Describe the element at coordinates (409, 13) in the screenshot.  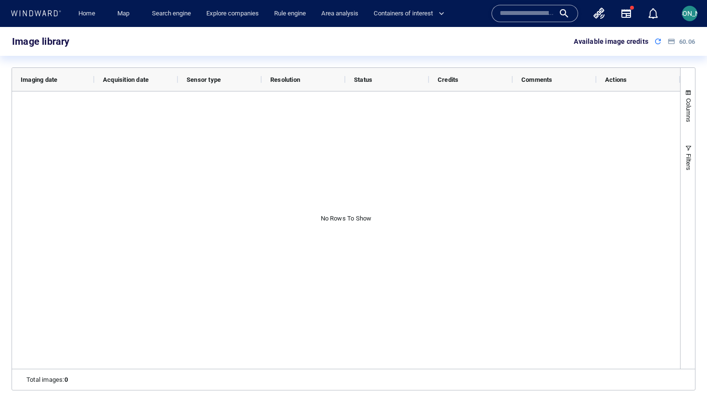
I see `span: Containers of interest` at that location.